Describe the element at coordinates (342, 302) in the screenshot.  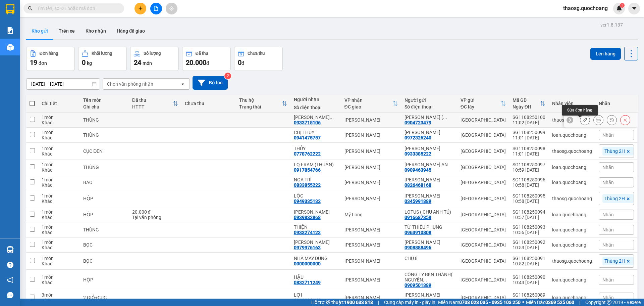
I see `span: Hỗ trợ kỹ thuật:` at that location.